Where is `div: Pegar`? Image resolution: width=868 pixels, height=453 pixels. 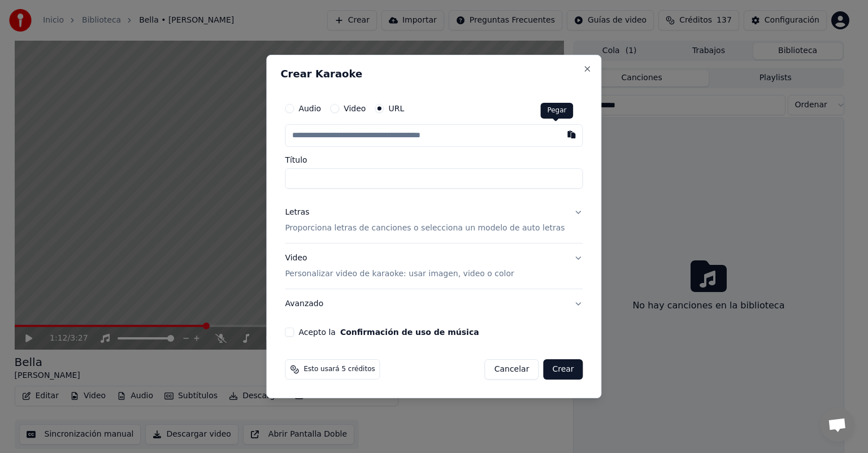
div: Pegar is located at coordinates (557, 110).